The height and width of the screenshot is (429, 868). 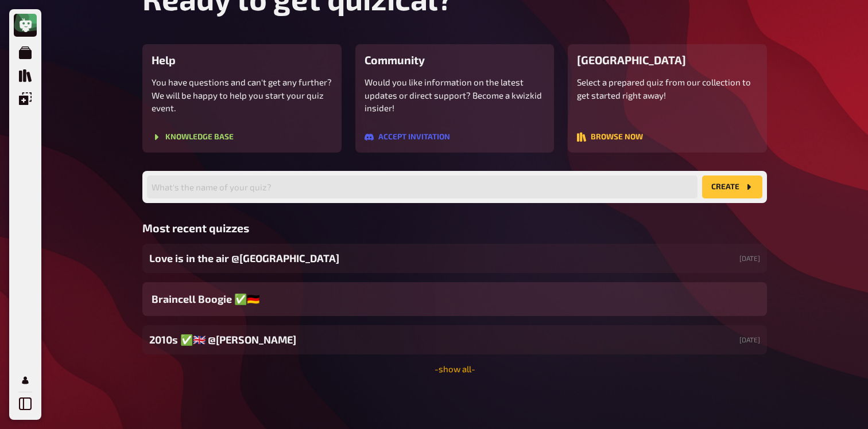 What do you see at coordinates (455, 299) in the screenshot?
I see `a: Braincell Boogie ✅​🇩🇪` at bounding box center [455, 299].